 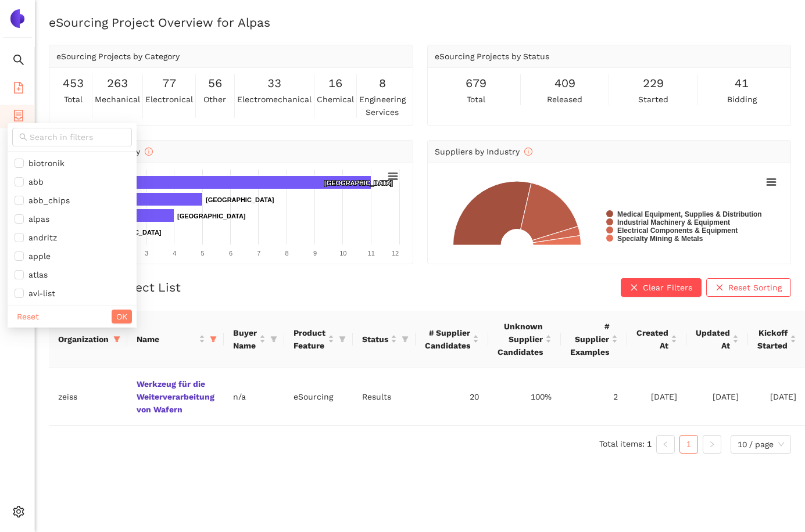 What do you see at coordinates (315, 253) in the screenshot?
I see `text: 9` at bounding box center [315, 253].